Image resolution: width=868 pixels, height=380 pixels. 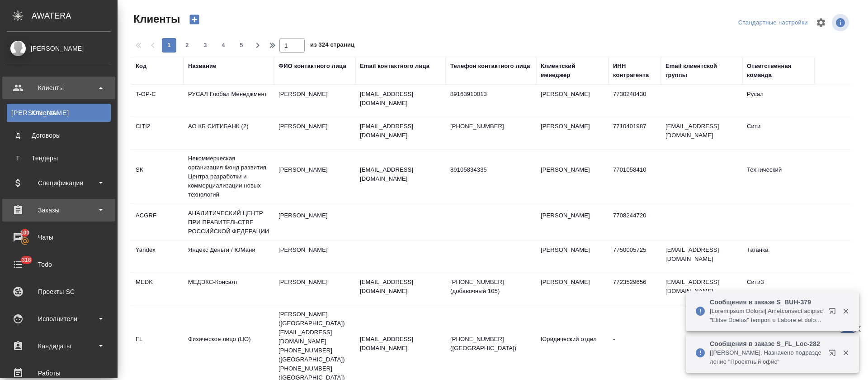 What do you see at coordinates (241, 46) in the screenshot?
I see `span: 5` at bounding box center [241, 46].